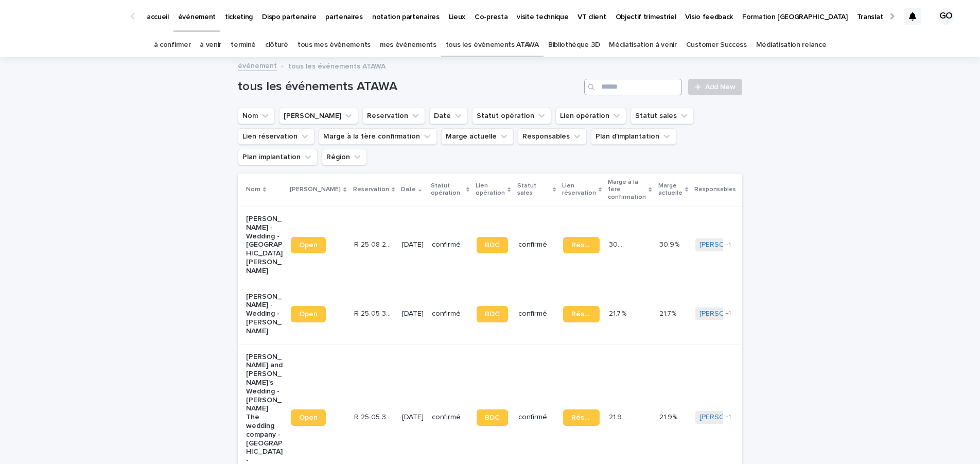 This screenshot has width=980, height=464. Describe the element at coordinates (337, 66) in the screenshot. I see `p: tous les événements ATAWA` at that location.